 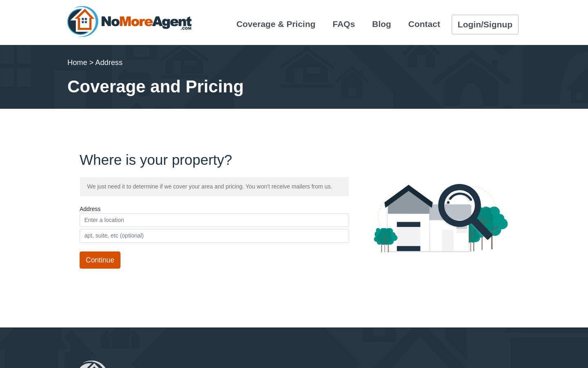 I want to click on input: apt, suite, etc (optional), so click(x=214, y=236).